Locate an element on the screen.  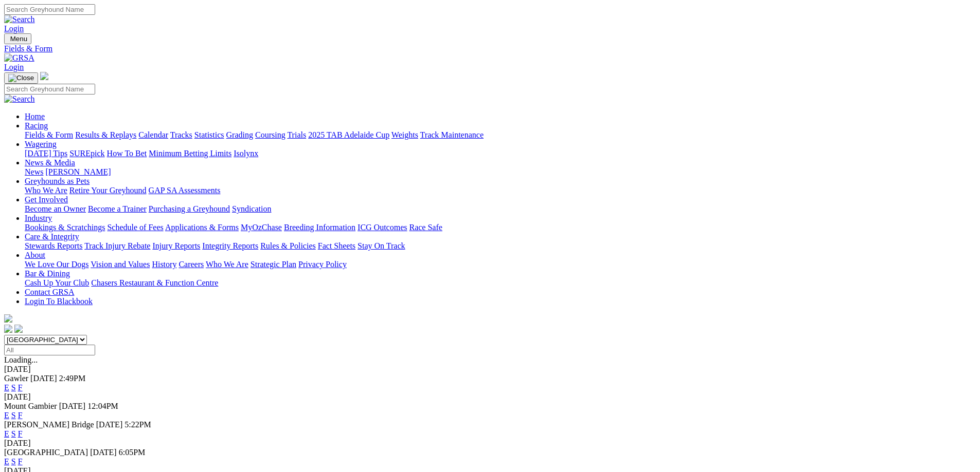
a: Tracks is located at coordinates (181, 135).